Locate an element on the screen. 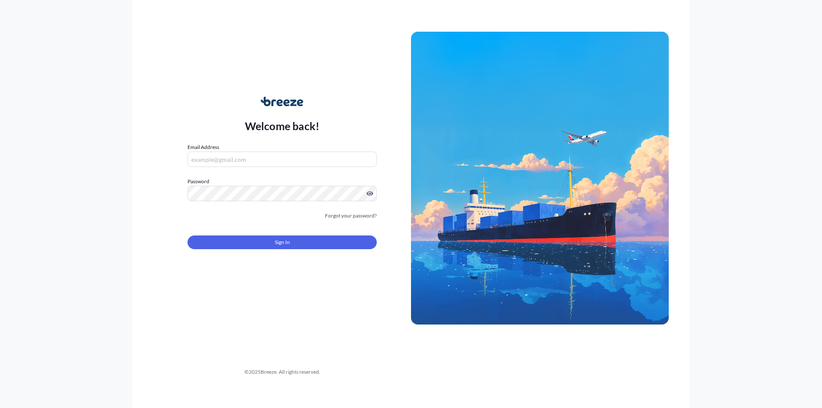 The height and width of the screenshot is (408, 822). a: Forgot your password? is located at coordinates (351, 216).